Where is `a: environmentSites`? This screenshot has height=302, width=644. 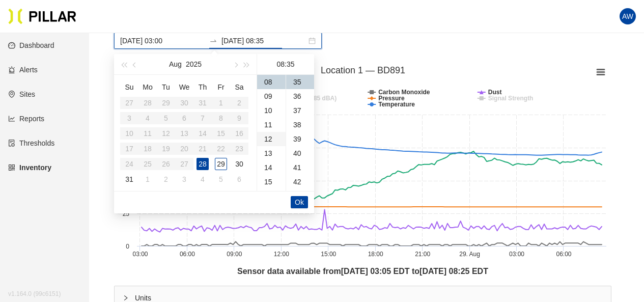
a: environmentSites is located at coordinates (22, 94).